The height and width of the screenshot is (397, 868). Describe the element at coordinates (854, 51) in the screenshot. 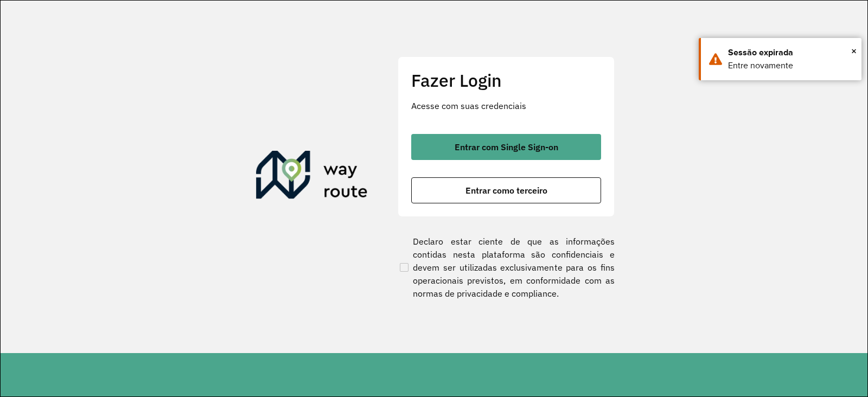

I see `button: Close` at that location.